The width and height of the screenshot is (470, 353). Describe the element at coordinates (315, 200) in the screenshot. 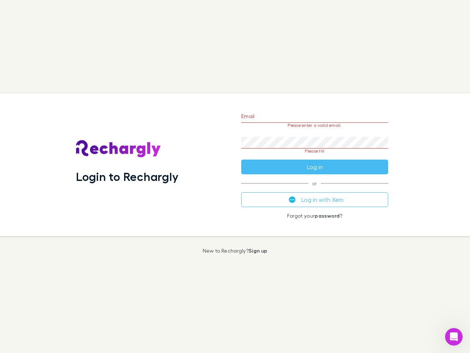

I see `button: Log in with Xero` at that location.